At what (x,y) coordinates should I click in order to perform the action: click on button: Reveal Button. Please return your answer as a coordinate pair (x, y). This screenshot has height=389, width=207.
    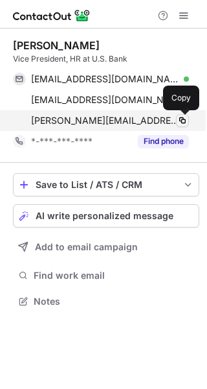
    Looking at the image, I should click on (163, 141).